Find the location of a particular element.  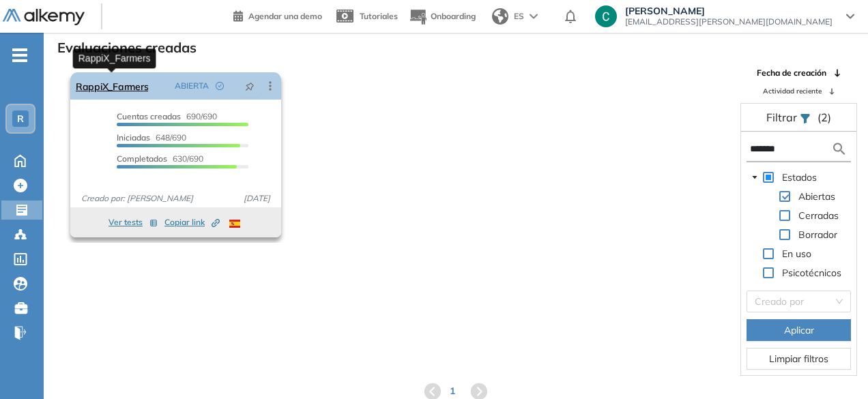

span: Filtrar is located at coordinates (783, 118).